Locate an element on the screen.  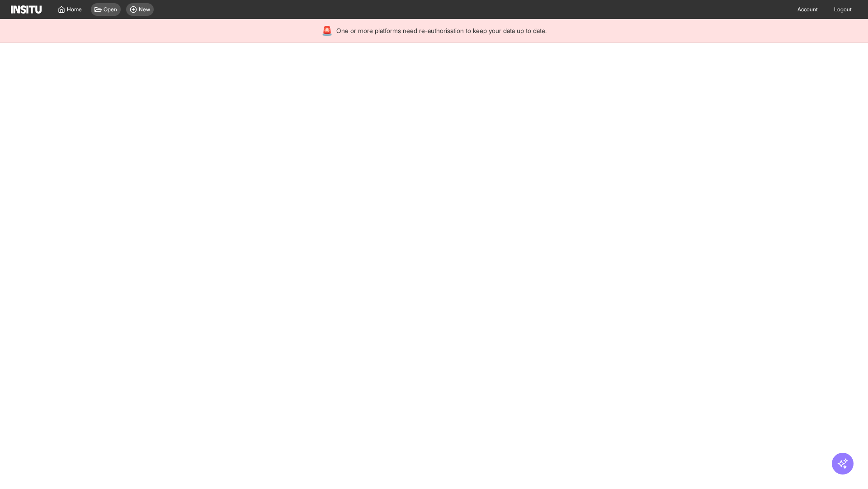
span: Home is located at coordinates (74, 9).